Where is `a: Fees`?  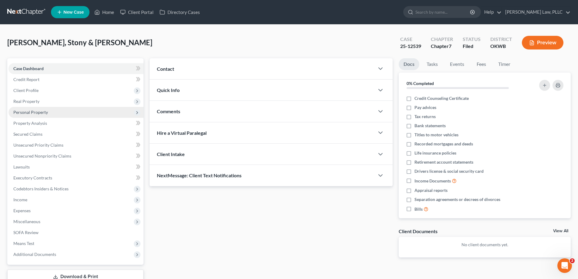 a: Fees is located at coordinates (481, 64).